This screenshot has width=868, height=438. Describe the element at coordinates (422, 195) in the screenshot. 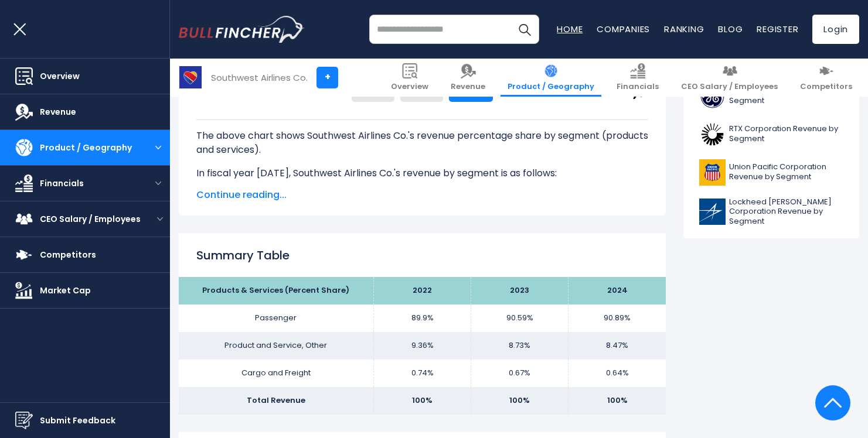

I see `span: Continue reading...` at that location.